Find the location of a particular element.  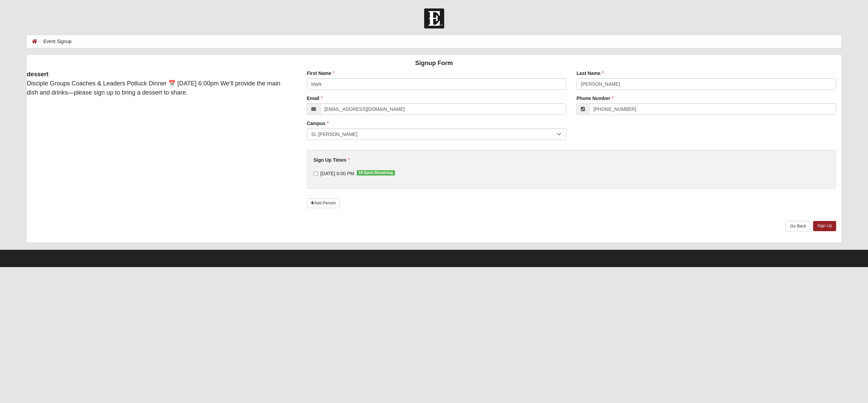

a: Sign Up is located at coordinates (825, 226).